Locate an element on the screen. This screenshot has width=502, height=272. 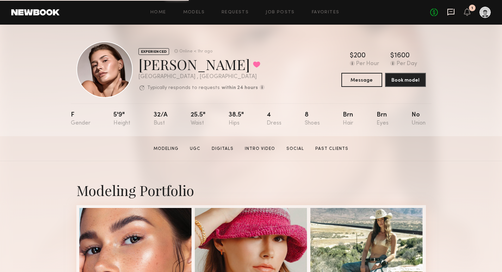
button: Book model is located at coordinates (406, 80).